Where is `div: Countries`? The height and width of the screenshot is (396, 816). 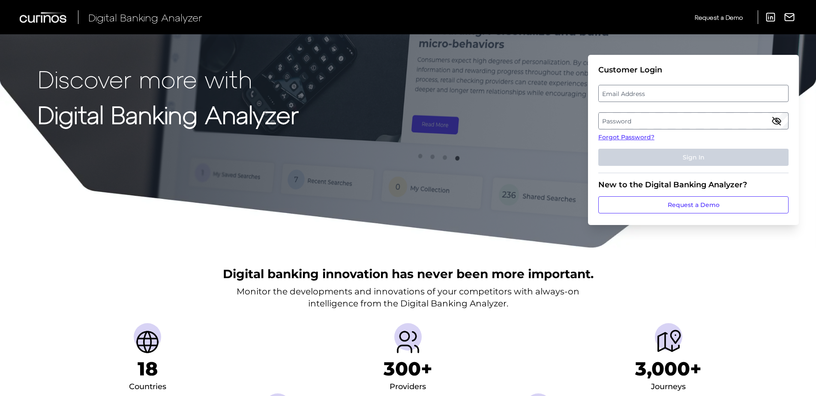
div: Countries is located at coordinates (147, 387).